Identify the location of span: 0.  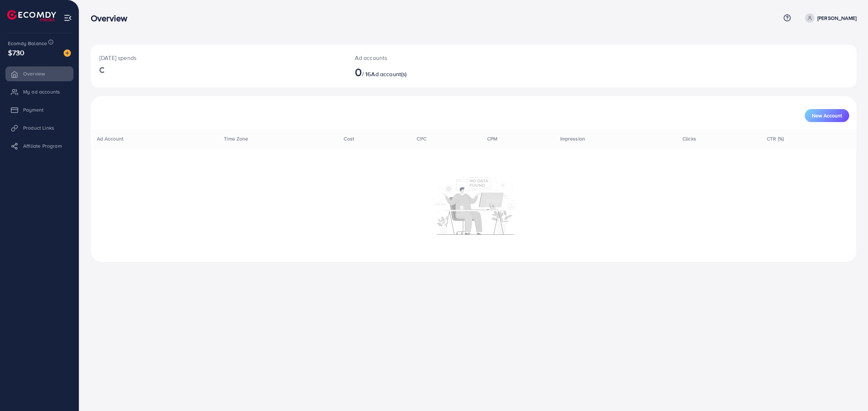
(358, 72).